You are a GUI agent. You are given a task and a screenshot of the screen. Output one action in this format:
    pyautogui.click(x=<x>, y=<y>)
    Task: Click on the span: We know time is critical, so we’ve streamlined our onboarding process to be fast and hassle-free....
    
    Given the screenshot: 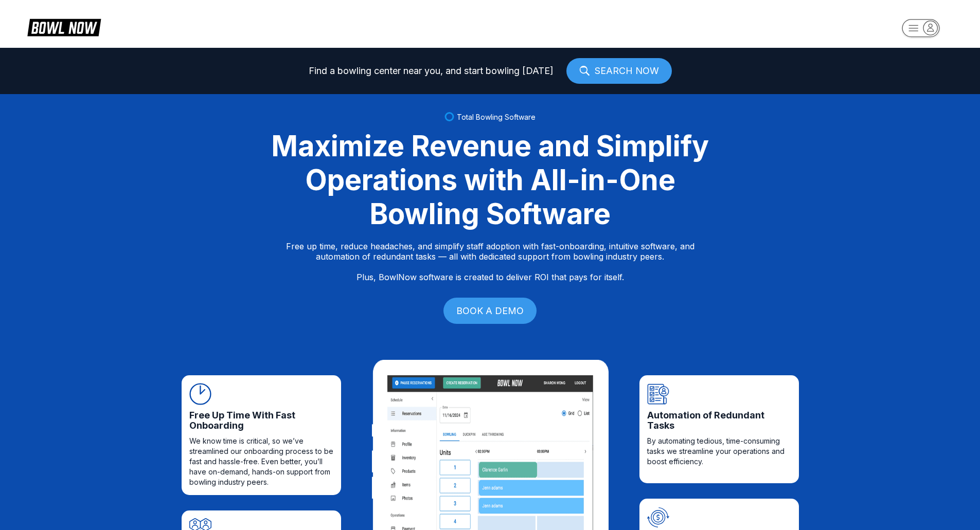 What is the action you would take?
    pyautogui.click(x=261, y=462)
    